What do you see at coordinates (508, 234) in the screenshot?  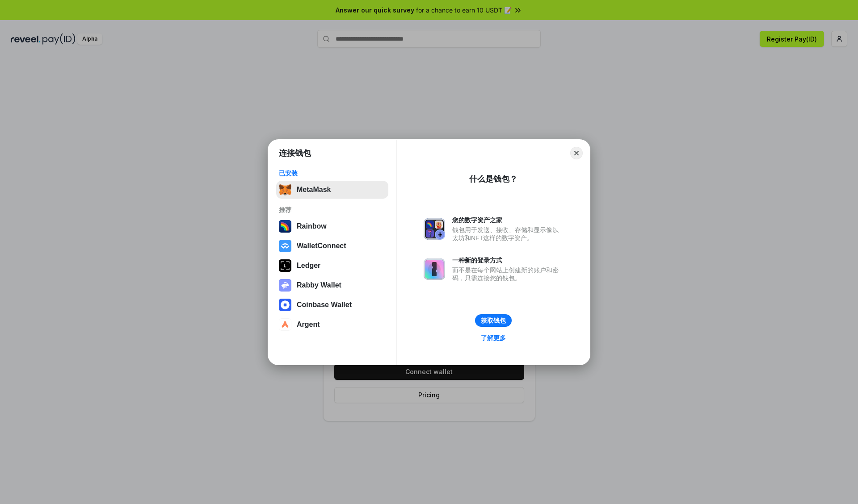 I see `div: 钱包用于发送、接收、存储和显示像以太坊和NFT这样的数字资产。` at bounding box center [508, 234].